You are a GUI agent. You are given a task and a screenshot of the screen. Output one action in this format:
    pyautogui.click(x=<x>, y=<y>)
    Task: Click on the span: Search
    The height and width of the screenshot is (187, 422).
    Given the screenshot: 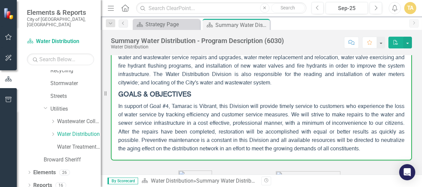 What is the action you would take?
    pyautogui.click(x=287, y=8)
    